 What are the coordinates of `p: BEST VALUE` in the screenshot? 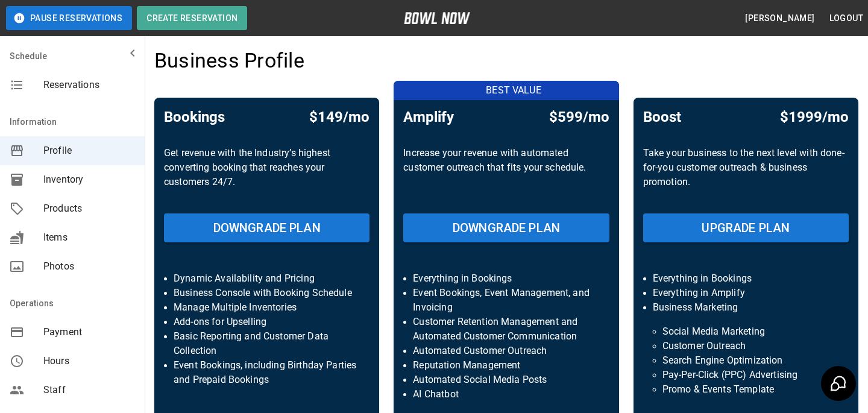 It's located at (513, 90).